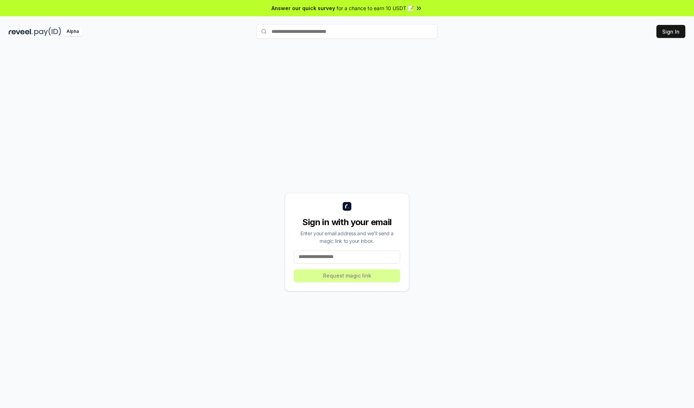 The width and height of the screenshot is (694, 408). Describe the element at coordinates (303, 8) in the screenshot. I see `span: Answer our quick survey` at that location.